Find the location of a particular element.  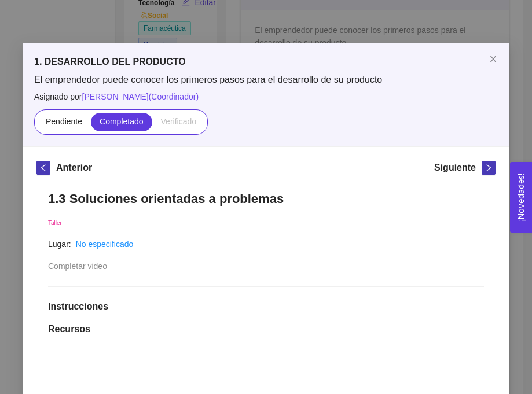

h5: Siguiente is located at coordinates (455, 168).